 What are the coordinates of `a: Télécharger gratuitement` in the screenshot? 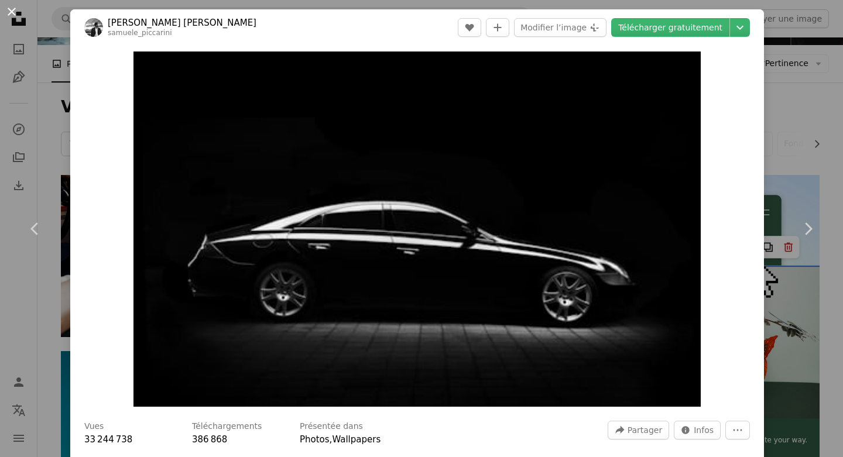 It's located at (670, 28).